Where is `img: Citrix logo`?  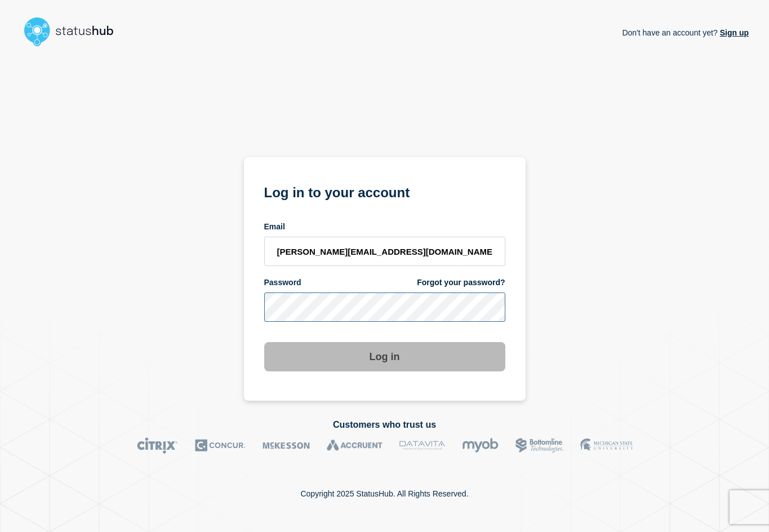 img: Citrix logo is located at coordinates (157, 445).